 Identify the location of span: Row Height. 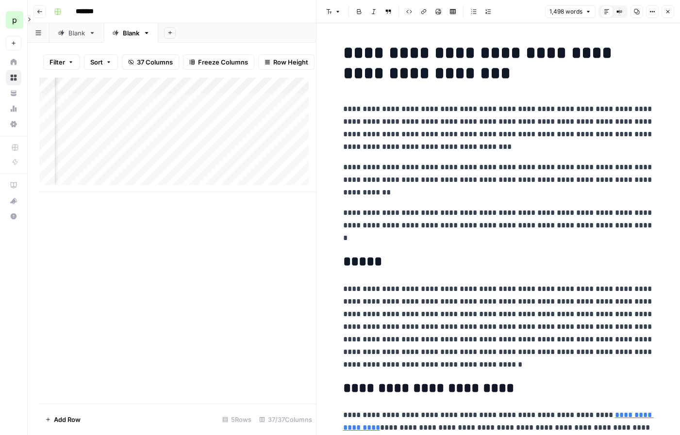
(291, 62).